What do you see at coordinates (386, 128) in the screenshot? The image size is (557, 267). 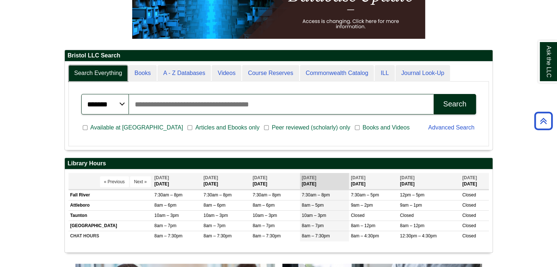 I see `span: Books and Videos` at bounding box center [386, 128].